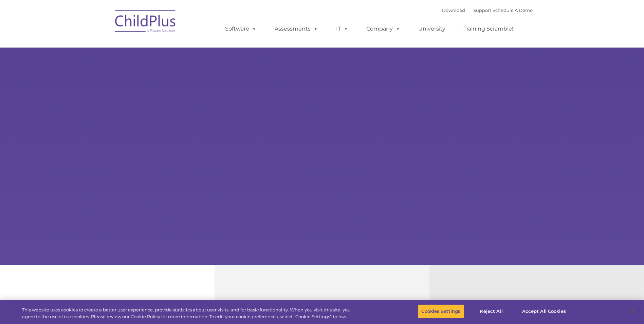  Describe the element at coordinates (482, 10) in the screenshot. I see `a: Support` at that location.